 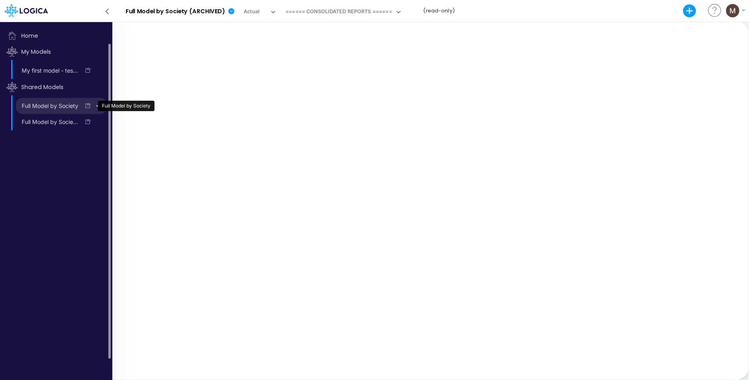 I want to click on span: Home, so click(x=57, y=36).